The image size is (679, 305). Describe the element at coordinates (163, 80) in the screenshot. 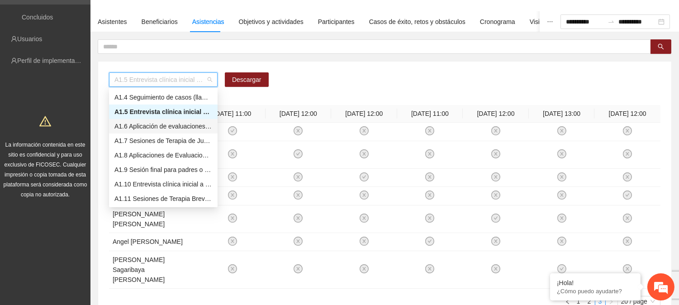

I see `span: A1.5 Entrevista clínica inicial a padres o tutores de NN` at that location.